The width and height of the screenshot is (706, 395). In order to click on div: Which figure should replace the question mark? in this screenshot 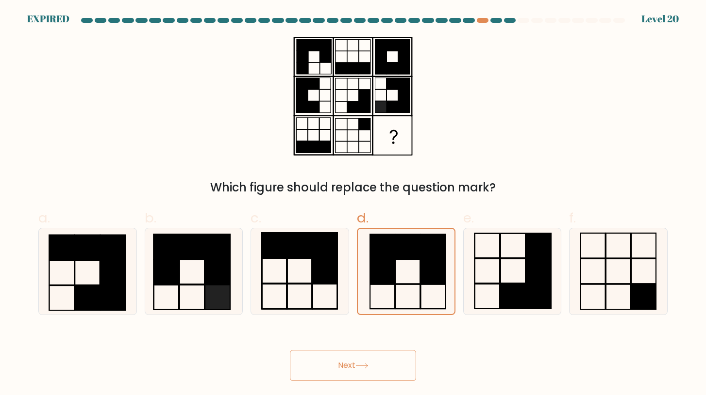, I will do `click(353, 188)`.